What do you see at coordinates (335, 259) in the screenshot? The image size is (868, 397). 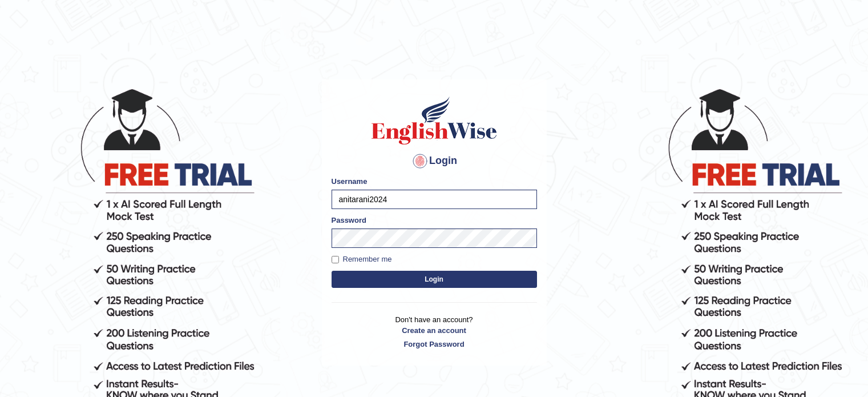 I see `input: Remember me` at bounding box center [335, 259].